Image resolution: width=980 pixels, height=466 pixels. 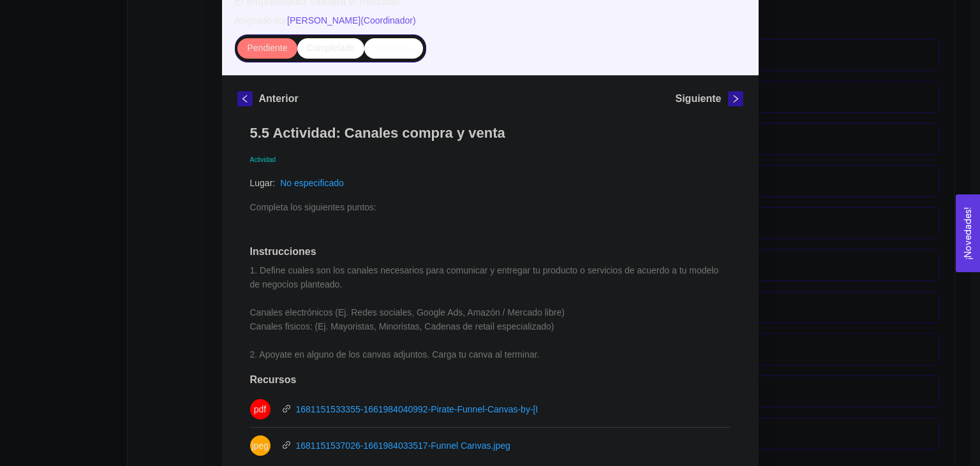 What do you see at coordinates (490, 133) in the screenshot?
I see `h1: 5.5 Actividad: Canales compra y venta` at bounding box center [490, 133].